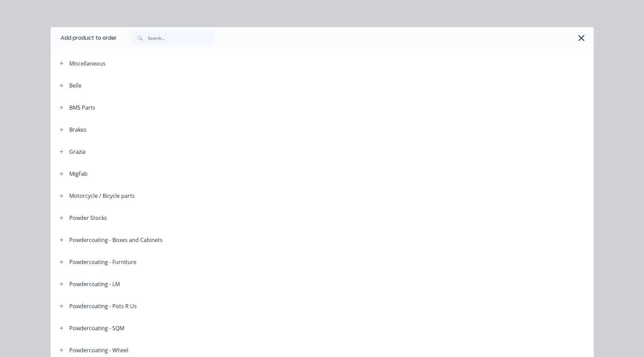 This screenshot has height=357, width=644. I want to click on div: Powdercoating - SQM, so click(97, 328).